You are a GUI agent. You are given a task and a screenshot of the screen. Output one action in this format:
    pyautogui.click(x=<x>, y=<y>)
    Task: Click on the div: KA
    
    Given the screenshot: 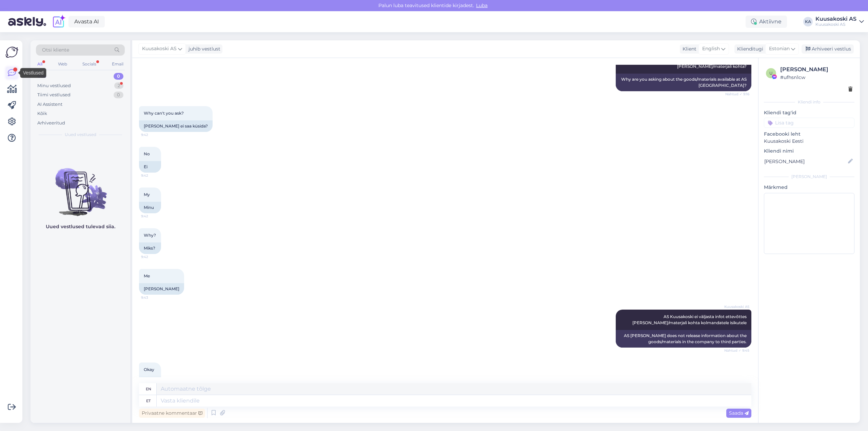 What is the action you would take?
    pyautogui.click(x=807, y=22)
    